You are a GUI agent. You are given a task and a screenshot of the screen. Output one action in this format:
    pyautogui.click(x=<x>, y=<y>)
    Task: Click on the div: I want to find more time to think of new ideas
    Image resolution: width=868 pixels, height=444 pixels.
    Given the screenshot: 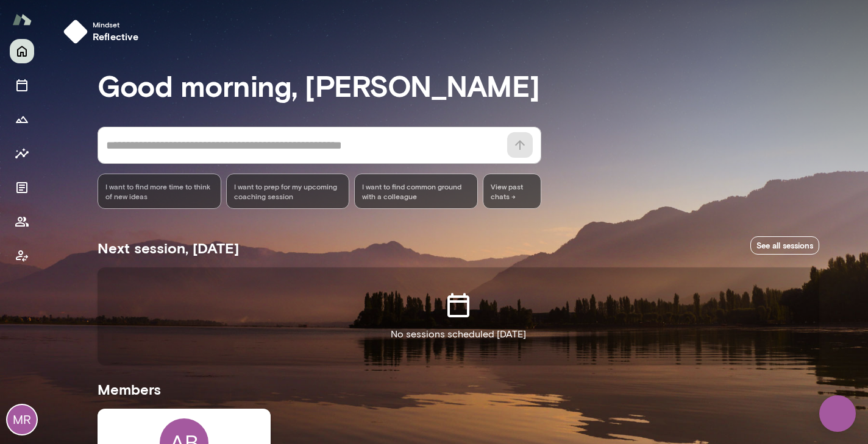 What is the action you would take?
    pyautogui.click(x=159, y=191)
    